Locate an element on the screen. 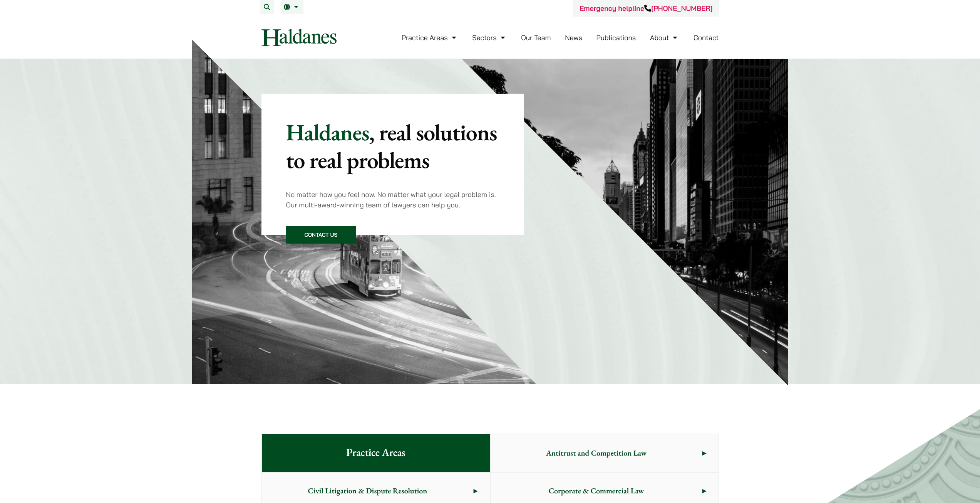  a: Sectors is located at coordinates (489, 37).